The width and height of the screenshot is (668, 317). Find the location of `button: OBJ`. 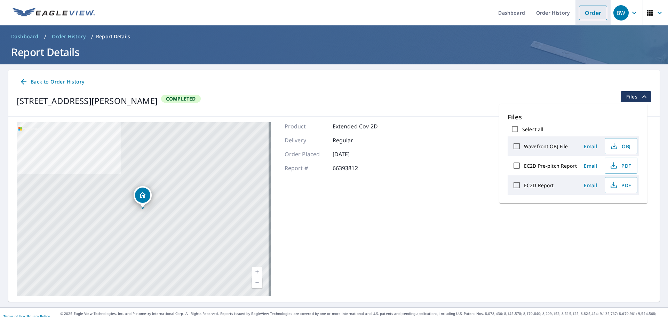

button: OBJ is located at coordinates (621, 146).